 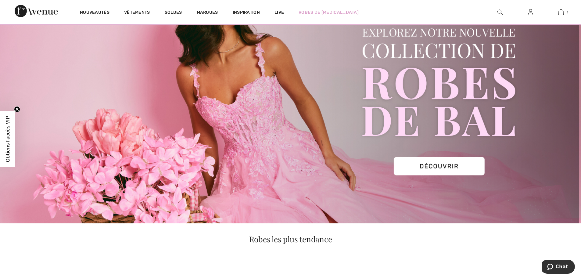 What do you see at coordinates (567, 12) in the screenshot?
I see `span: 1` at bounding box center [567, 12].